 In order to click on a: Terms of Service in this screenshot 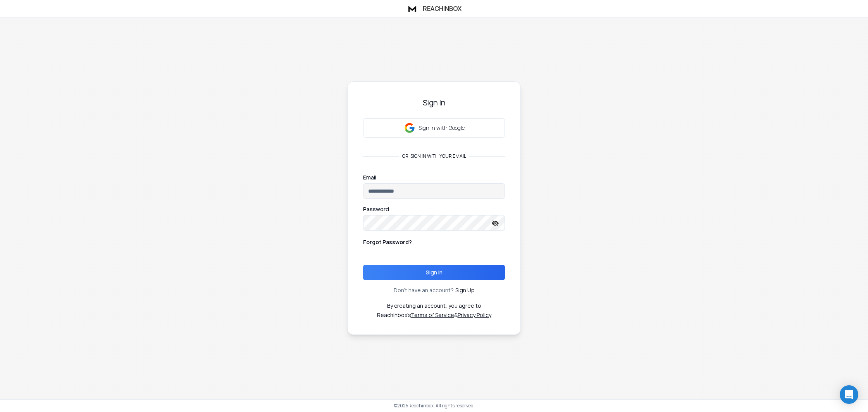, I will do `click(433, 314)`.